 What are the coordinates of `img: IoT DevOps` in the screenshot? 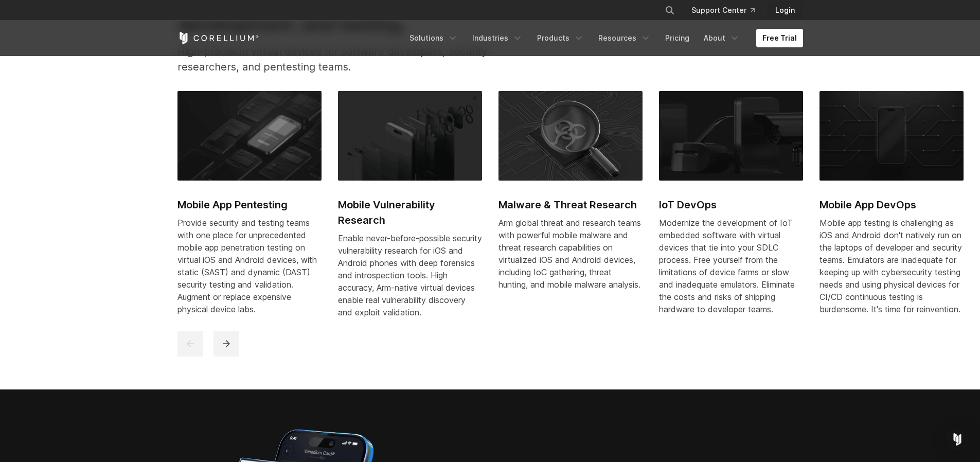 It's located at (731, 136).